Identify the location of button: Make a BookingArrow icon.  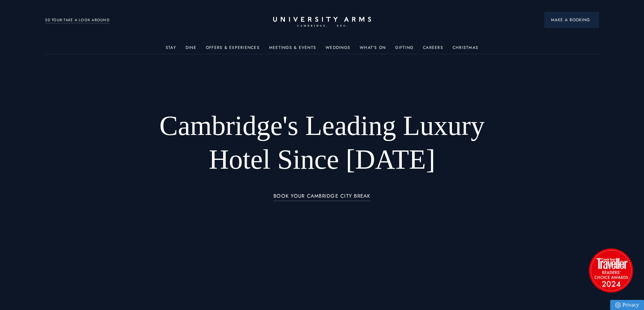
(572, 20).